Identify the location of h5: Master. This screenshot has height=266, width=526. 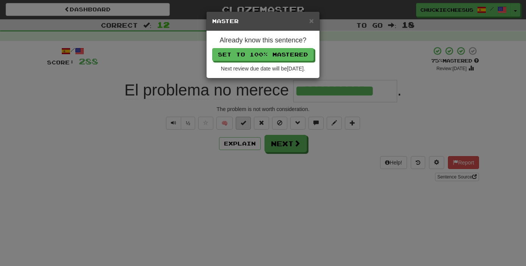
(263, 21).